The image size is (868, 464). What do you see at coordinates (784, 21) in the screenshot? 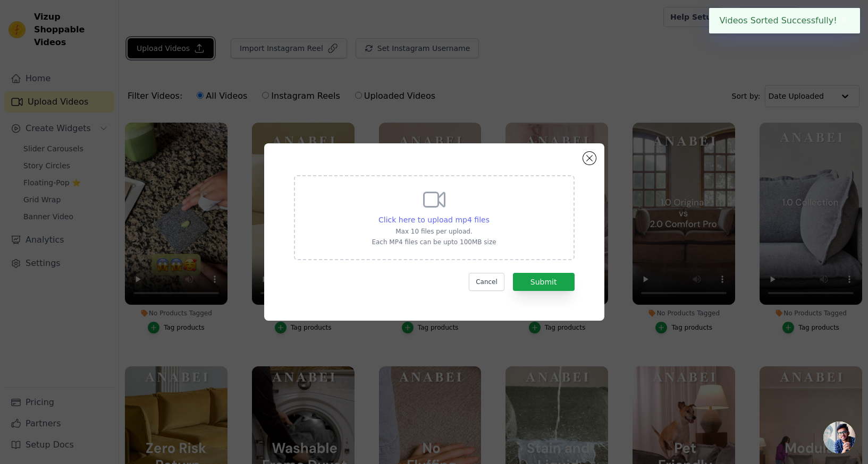
I see `div: Videos Sorted Successfully!` at bounding box center [784, 21].